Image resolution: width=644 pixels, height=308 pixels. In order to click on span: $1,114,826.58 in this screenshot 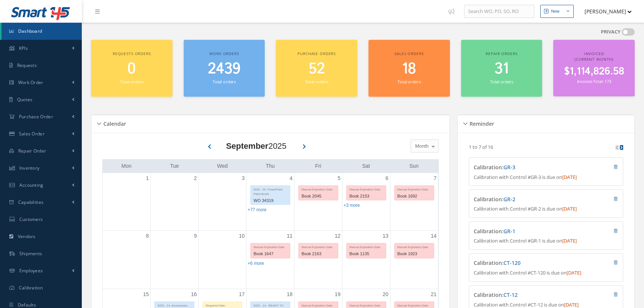, I will do `click(594, 72)`.